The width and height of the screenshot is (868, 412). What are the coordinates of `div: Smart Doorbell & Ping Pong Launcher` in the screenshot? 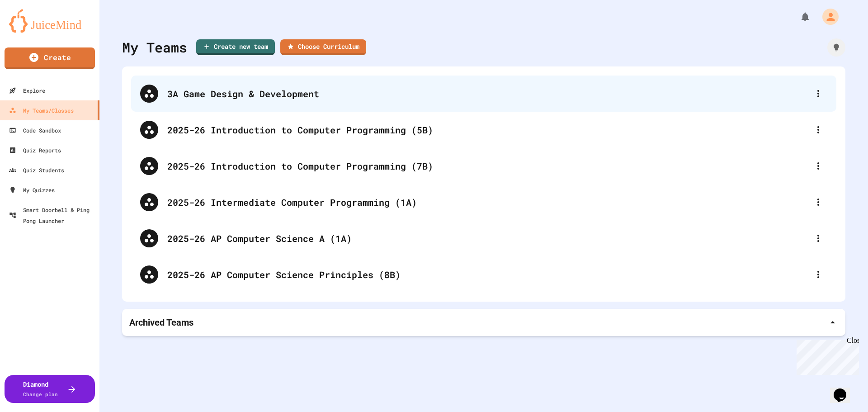 It's located at (52, 215).